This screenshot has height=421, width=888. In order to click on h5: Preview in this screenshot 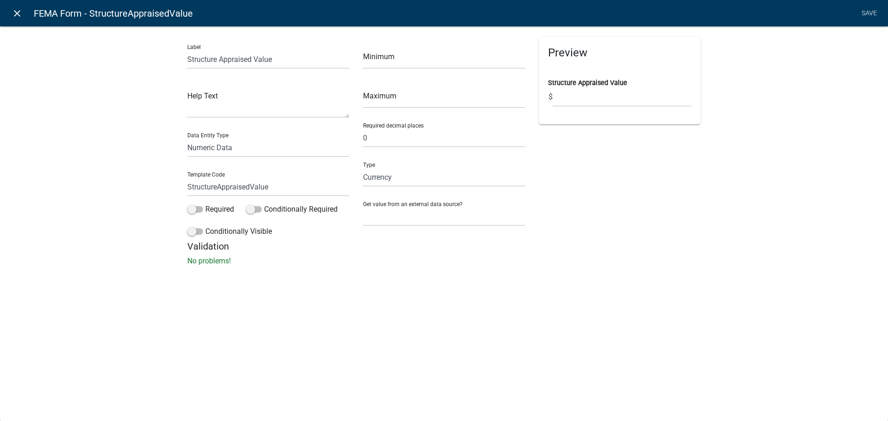, I will do `click(620, 53)`.